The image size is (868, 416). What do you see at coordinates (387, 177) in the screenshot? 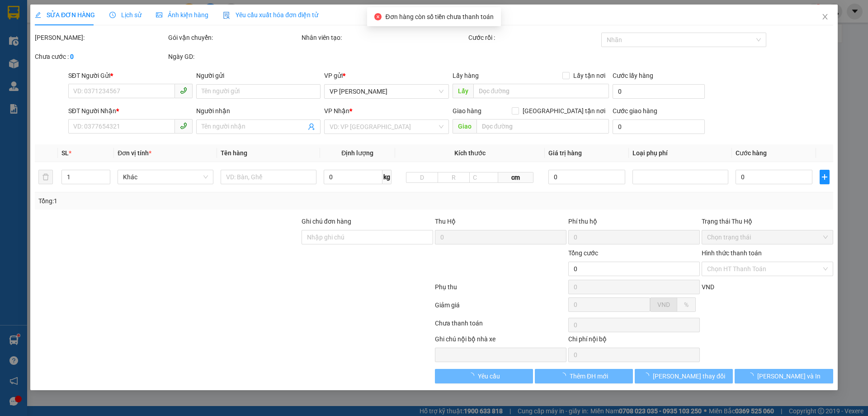
I see `span: kg` at bounding box center [387, 177].